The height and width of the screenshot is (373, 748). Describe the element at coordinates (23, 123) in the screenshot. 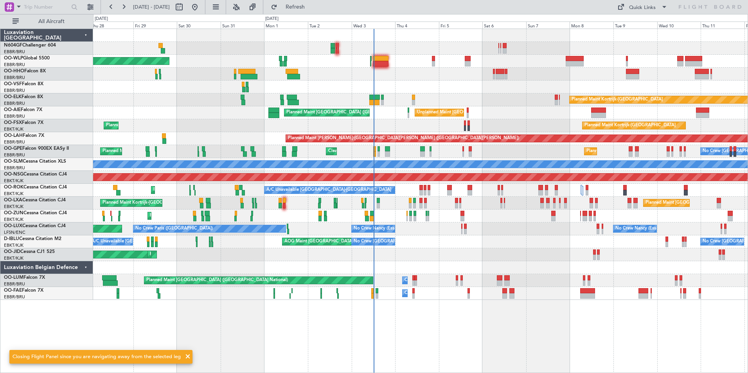

I see `a: OO-FSXFalcon 7X` at that location.